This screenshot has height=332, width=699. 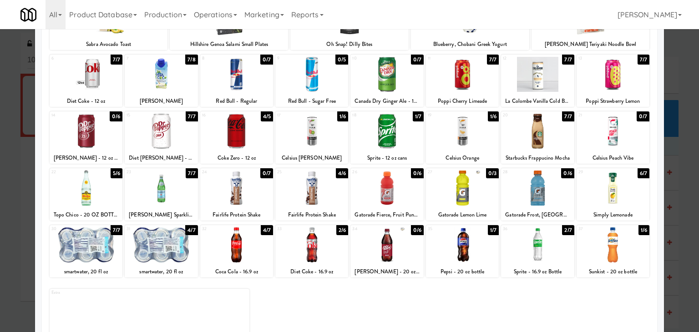 What do you see at coordinates (537, 158) in the screenshot?
I see `div: Starbucks Frappucino Mocha` at bounding box center [537, 158].